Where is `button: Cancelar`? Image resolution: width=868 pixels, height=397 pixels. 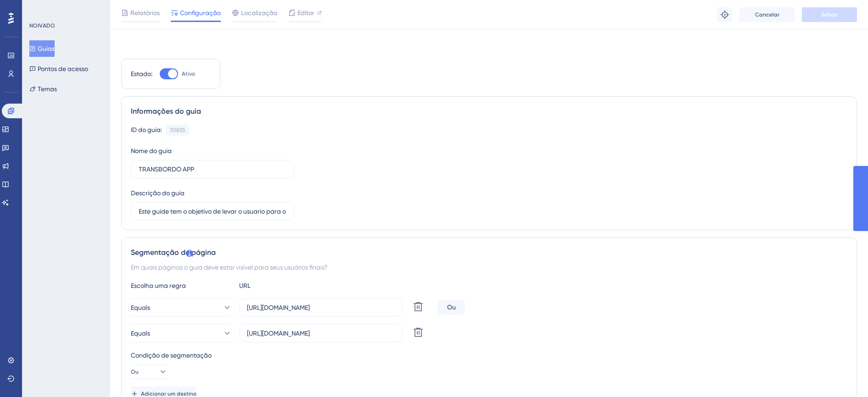
button: Cancelar is located at coordinates (767, 14).